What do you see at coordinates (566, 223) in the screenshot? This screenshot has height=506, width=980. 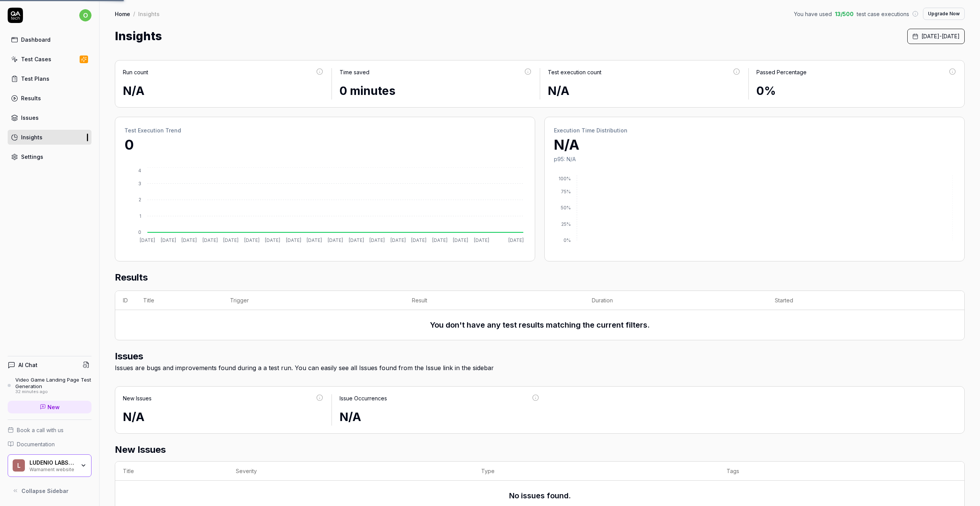 I see `tspan: 25%` at bounding box center [566, 223].